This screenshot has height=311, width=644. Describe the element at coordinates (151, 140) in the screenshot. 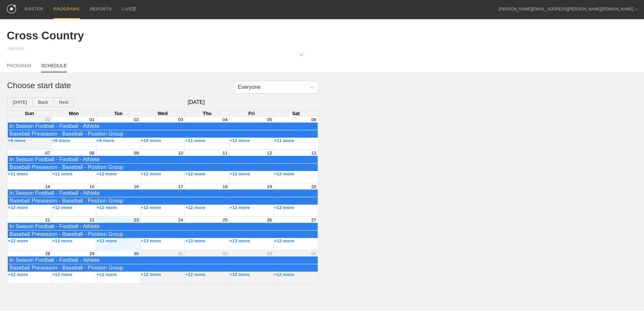

I see `button: +10 more` at that location.